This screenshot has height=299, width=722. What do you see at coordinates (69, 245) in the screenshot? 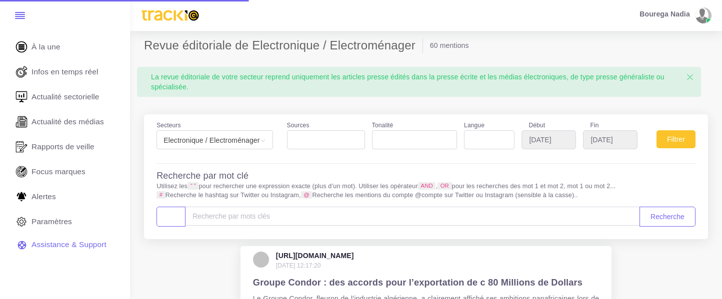
I see `span: Assistance & Support` at bounding box center [69, 245].